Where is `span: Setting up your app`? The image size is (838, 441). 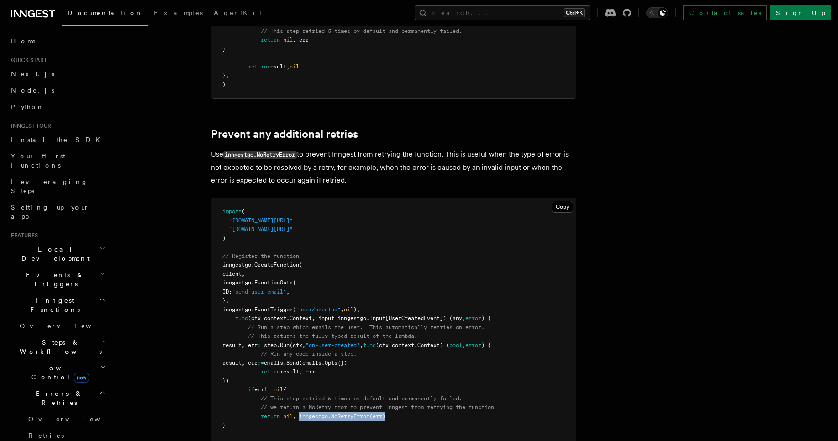
span: Setting up your app is located at coordinates (50, 212).